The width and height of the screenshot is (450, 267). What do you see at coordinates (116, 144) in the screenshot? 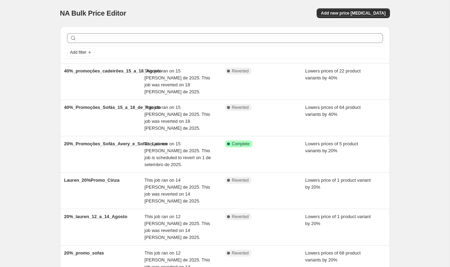
I see `span: 20%_Promoções_Sofás_Avery_e_Sofás_Lauren` at bounding box center [116, 144].